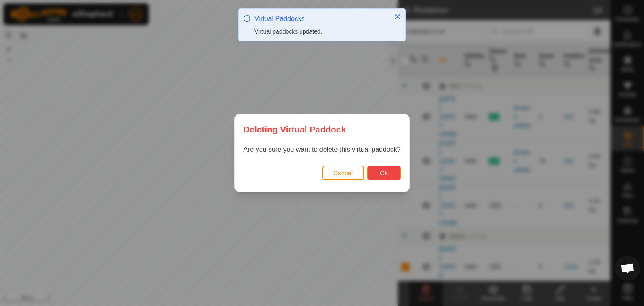  Describe the element at coordinates (320, 31) in the screenshot. I see `div: Virtual paddocks updated.` at that location.